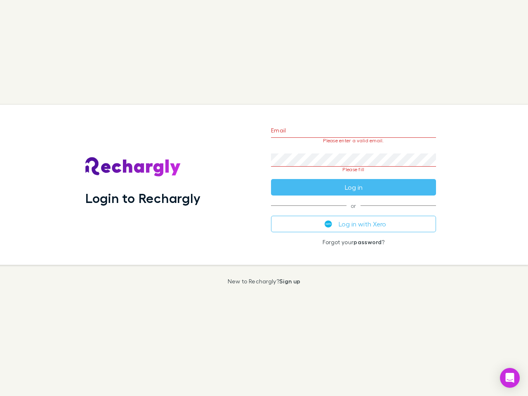 Image resolution: width=528 pixels, height=396 pixels. Describe the element at coordinates (353, 224) in the screenshot. I see `button: Log in with Xero` at that location.